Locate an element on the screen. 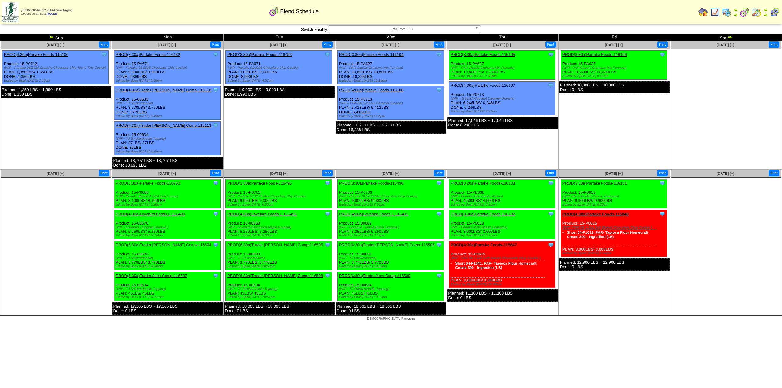 The image size is (782, 388). a: PROD(3:30a)Partake Foods-116496 is located at coordinates (371, 183).